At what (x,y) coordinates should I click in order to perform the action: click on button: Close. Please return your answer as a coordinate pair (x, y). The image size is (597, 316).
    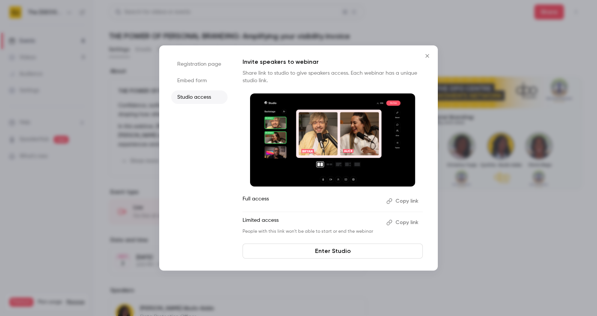
    Looking at the image, I should click on (427, 56).